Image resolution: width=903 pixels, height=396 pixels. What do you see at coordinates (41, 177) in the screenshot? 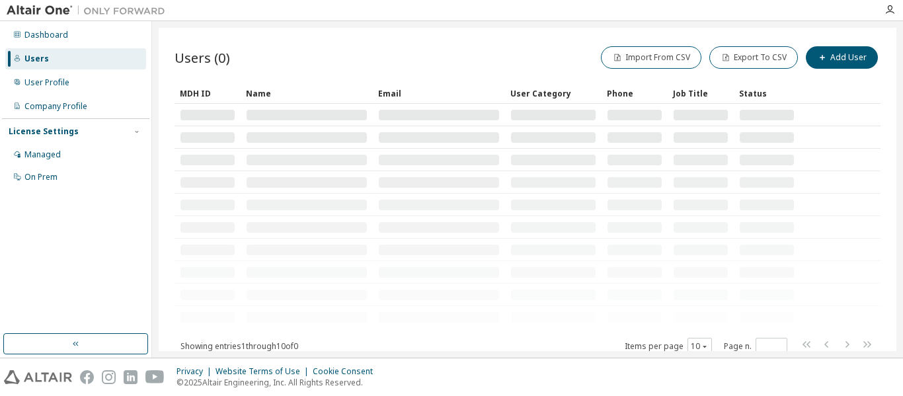
I see `div: On Prem` at bounding box center [41, 177].